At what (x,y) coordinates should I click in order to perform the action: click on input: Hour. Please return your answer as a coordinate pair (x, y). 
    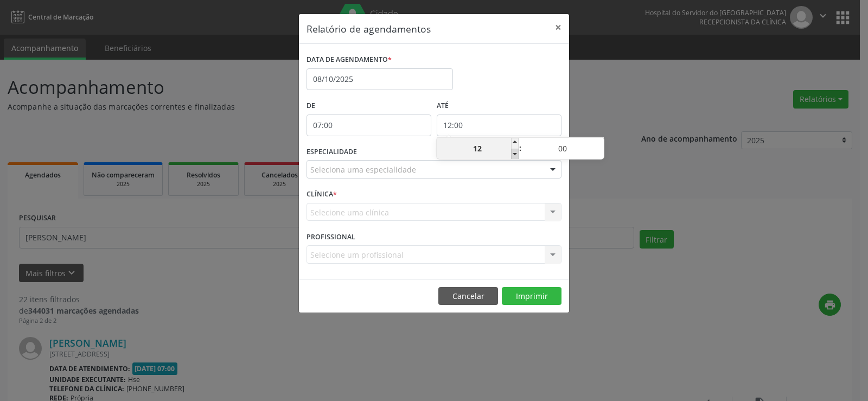
    Looking at the image, I should click on (477, 148).